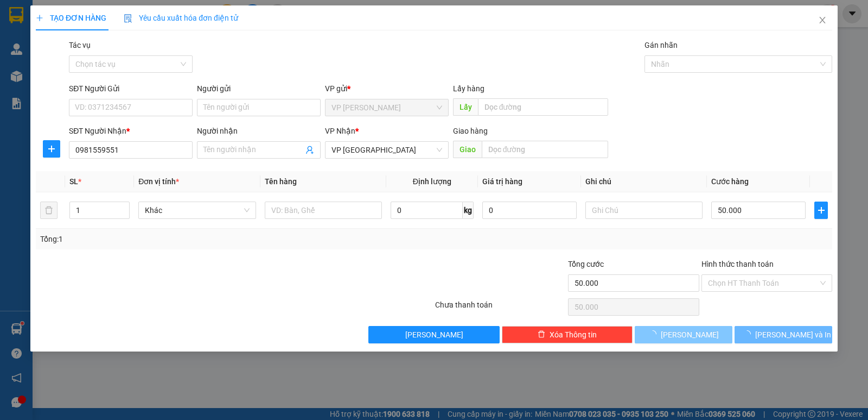  What do you see at coordinates (387, 150) in the screenshot?
I see `span: VP HÀ NỘI` at bounding box center [387, 150].